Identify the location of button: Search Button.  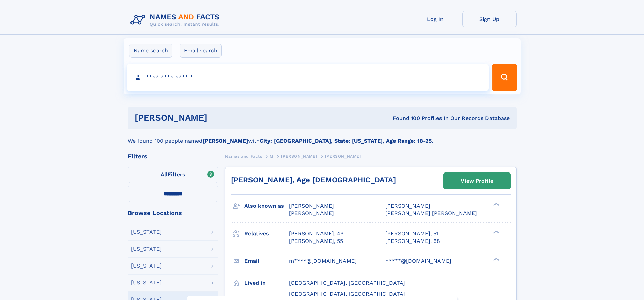
(505, 77).